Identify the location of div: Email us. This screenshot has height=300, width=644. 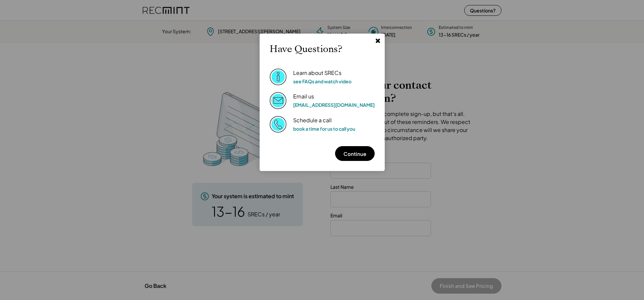
(304, 97).